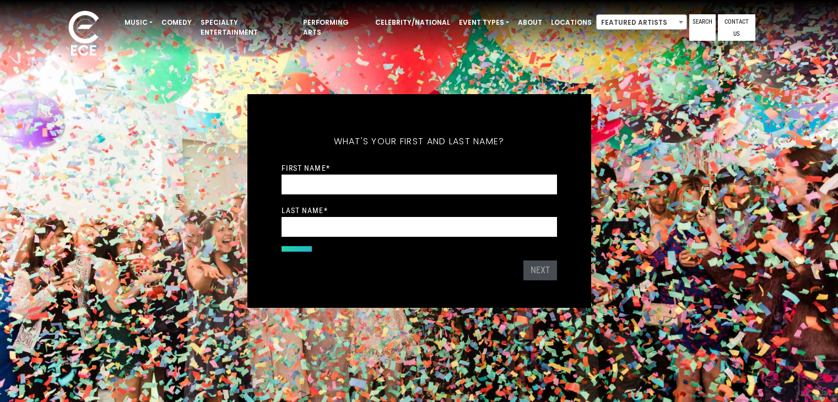  I want to click on a: Search, so click(702, 28).